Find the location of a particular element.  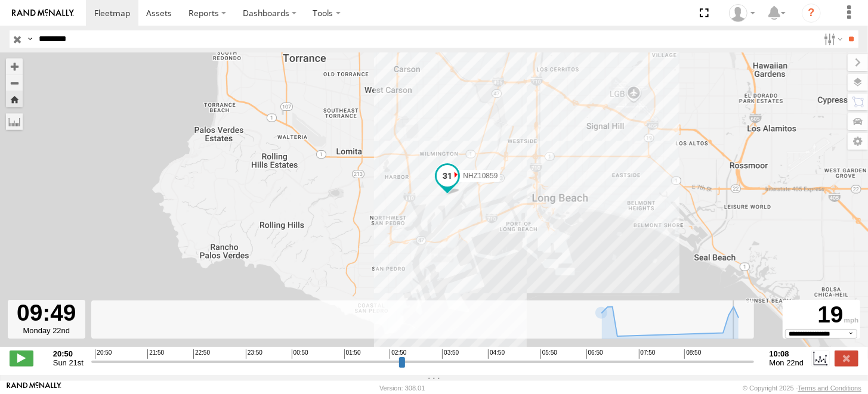

strong: 10:08 is located at coordinates (787, 354).